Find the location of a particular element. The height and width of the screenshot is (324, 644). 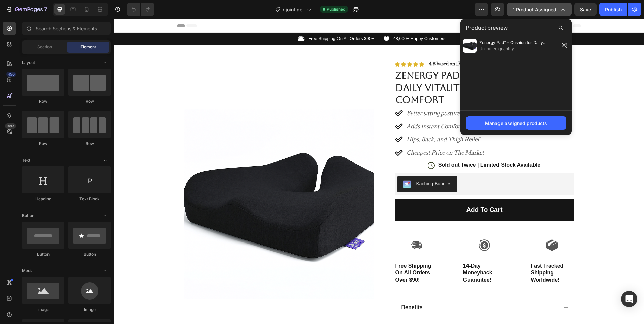

button: 1 product assigned is located at coordinates (539, 9).